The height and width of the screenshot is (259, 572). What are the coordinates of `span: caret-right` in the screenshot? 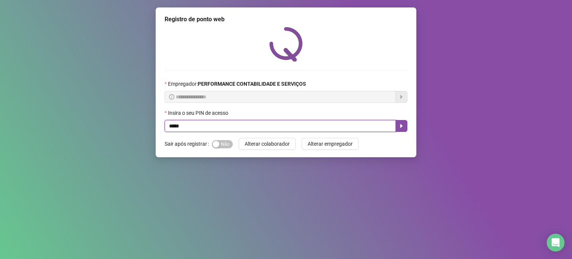 It's located at (402, 126).